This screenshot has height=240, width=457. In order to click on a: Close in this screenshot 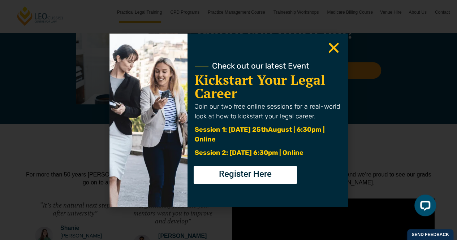, I will do `click(333, 48)`.